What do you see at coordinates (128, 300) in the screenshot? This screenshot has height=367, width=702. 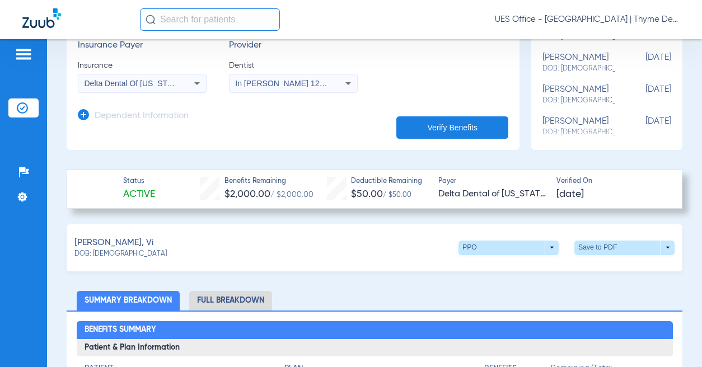 I see `li: Summary Breakdown` at bounding box center [128, 300].